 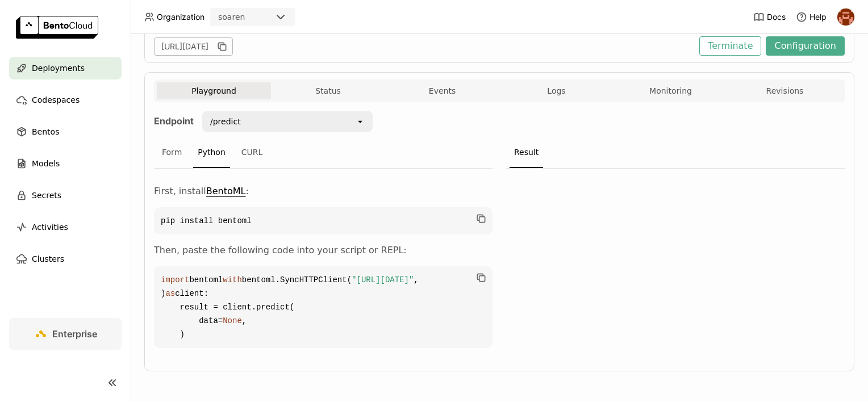 I want to click on button: Events, so click(x=442, y=91).